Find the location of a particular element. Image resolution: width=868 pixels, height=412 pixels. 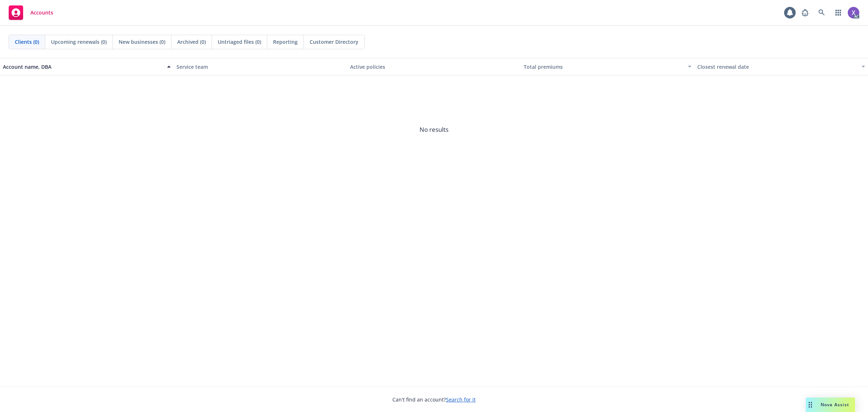

a: Switch app is located at coordinates (838, 13).